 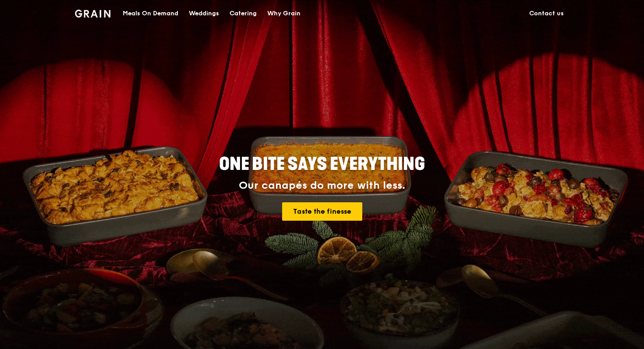 What do you see at coordinates (322, 185) in the screenshot?
I see `div: Our canapés do more with less.` at bounding box center [322, 185].